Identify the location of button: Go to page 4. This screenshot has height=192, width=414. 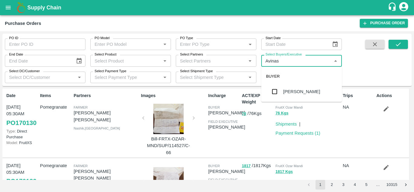
(355, 185).